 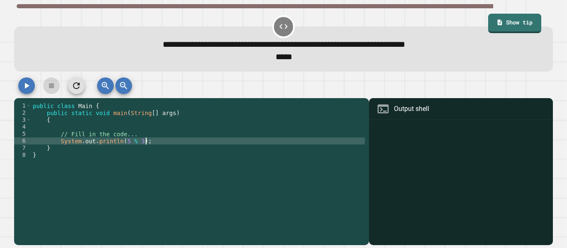 What do you see at coordinates (514, 23) in the screenshot?
I see `a: Show tip` at bounding box center [514, 23].